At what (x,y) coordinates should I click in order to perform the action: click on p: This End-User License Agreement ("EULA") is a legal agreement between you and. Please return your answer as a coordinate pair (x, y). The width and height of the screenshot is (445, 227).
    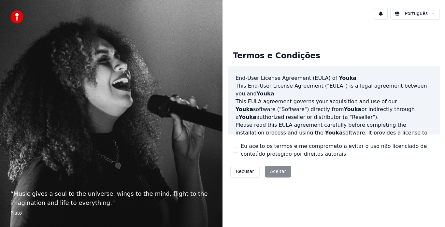
    Looking at the image, I should click on (333, 90).